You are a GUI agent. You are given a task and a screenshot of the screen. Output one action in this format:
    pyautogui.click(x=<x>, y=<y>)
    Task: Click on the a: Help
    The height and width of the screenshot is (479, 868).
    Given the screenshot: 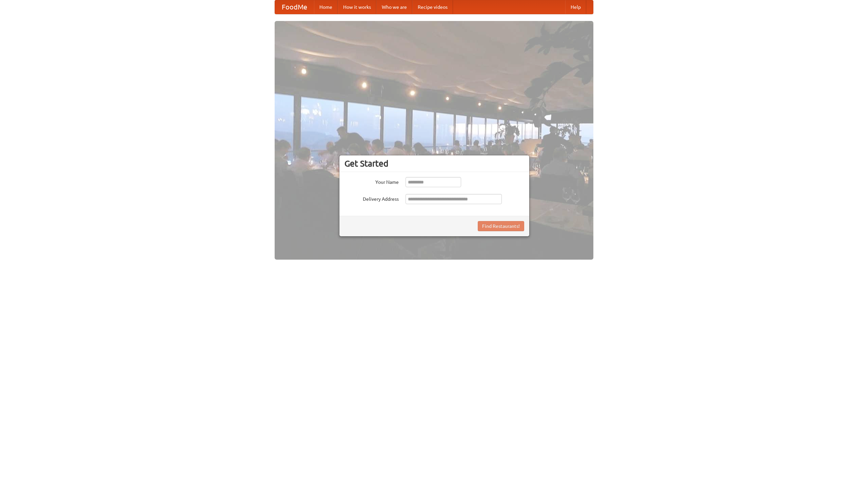 What is the action you would take?
    pyautogui.click(x=576, y=7)
    